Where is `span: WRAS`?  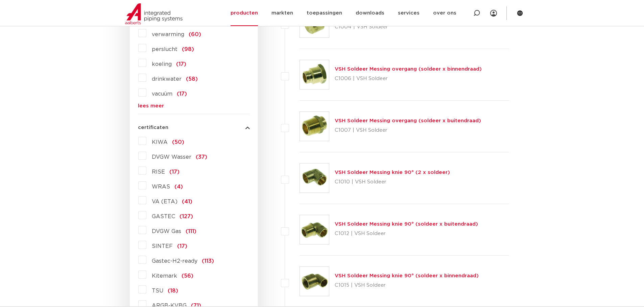
span: WRAS is located at coordinates (161, 186).